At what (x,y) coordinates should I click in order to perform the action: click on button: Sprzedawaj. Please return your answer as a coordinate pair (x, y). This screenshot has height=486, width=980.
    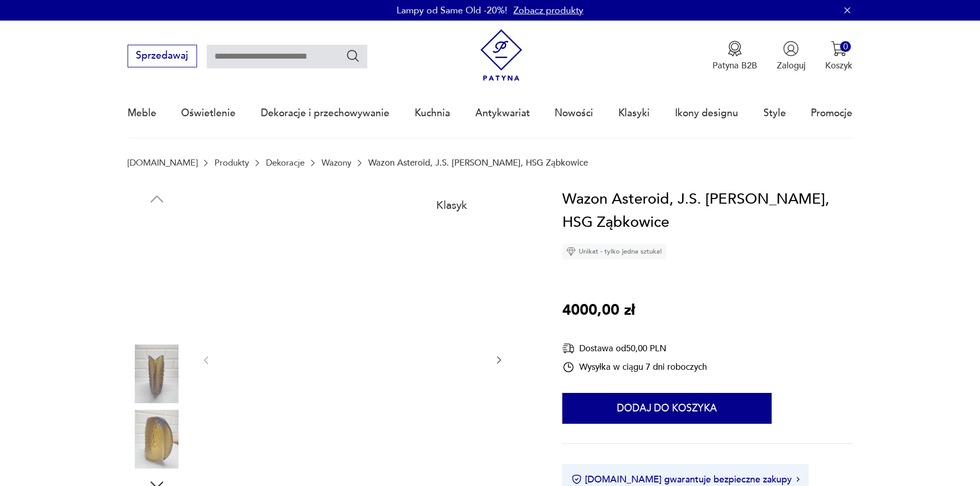
    Looking at the image, I should click on (162, 56).